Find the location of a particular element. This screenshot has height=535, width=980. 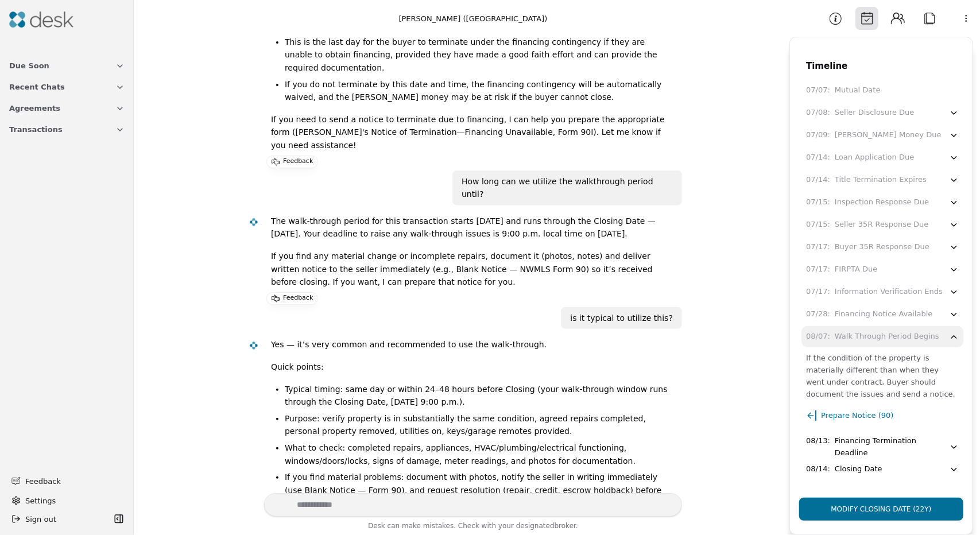

button: Settings is located at coordinates (66, 501).